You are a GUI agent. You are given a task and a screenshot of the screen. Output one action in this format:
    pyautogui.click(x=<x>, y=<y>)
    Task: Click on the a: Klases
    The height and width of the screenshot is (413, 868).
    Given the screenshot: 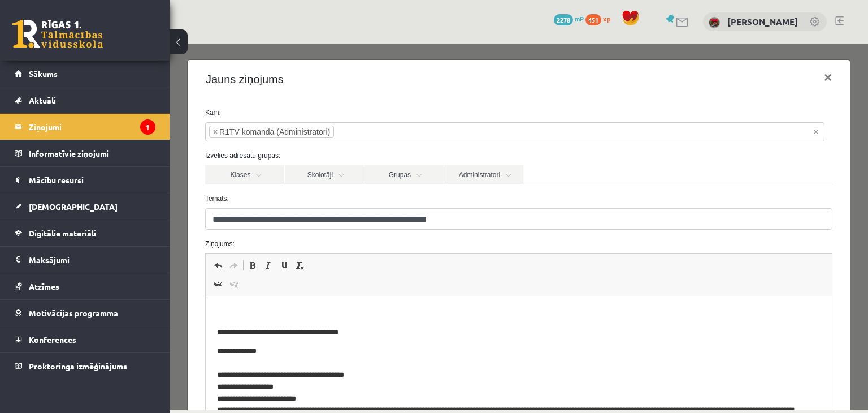 What is the action you would take?
    pyautogui.click(x=75, y=132)
    